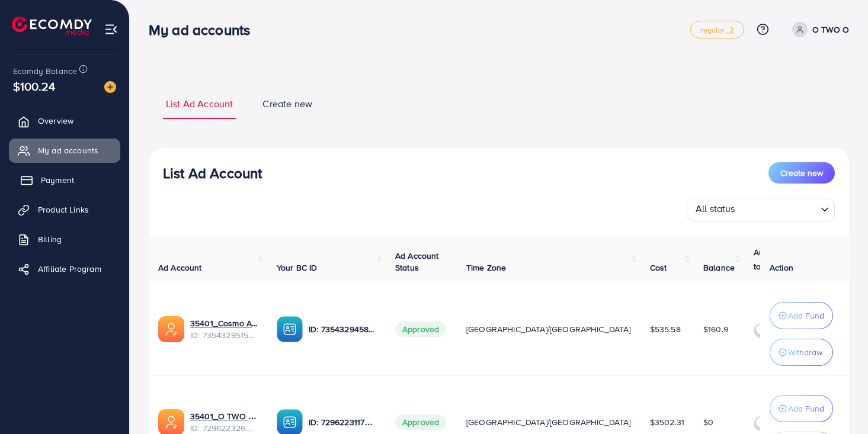 This screenshot has height=434, width=868. Describe the element at coordinates (342, 422) in the screenshot. I see `p: ID: 7296223117452771329` at that location.